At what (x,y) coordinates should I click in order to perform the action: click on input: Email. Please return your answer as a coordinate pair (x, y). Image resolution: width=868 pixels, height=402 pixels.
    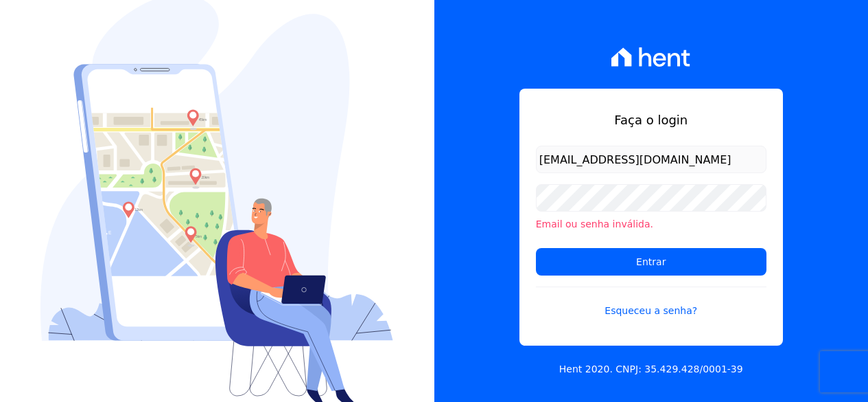
    Looking at the image, I should click on (652, 159).